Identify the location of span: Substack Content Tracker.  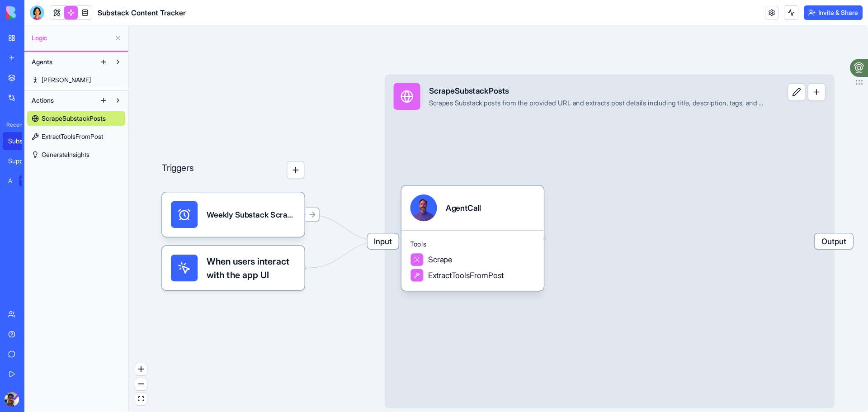
(142, 12).